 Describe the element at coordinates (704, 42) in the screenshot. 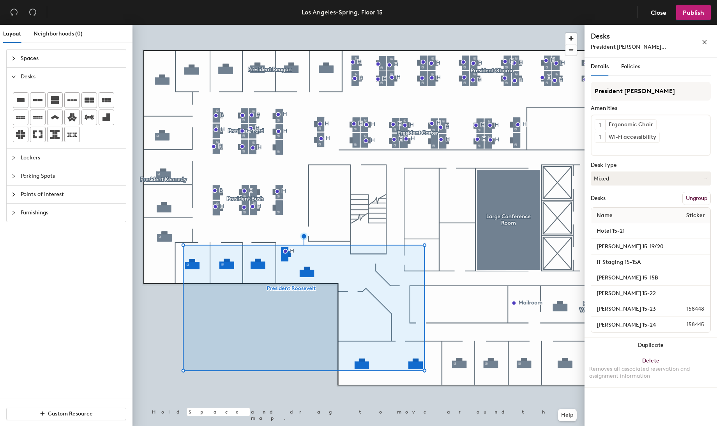

I see `span: close` at that location.